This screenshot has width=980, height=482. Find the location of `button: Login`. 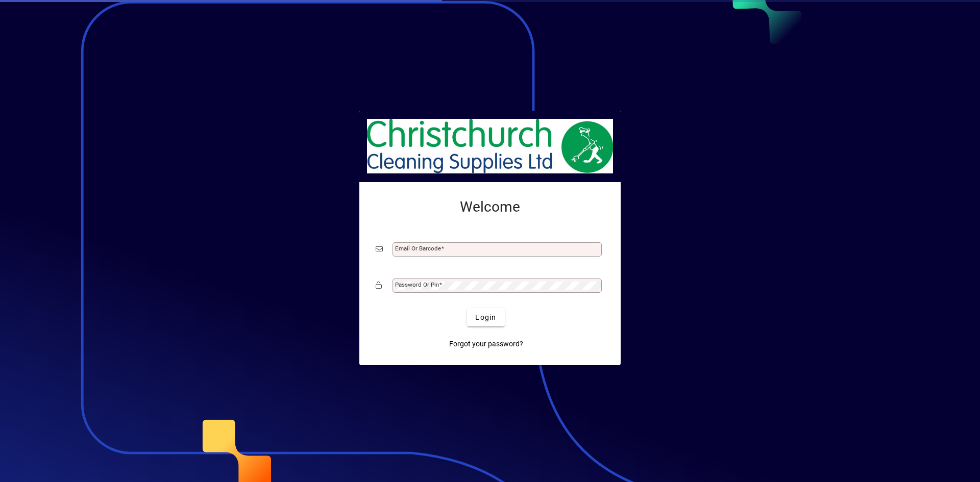

button: Login is located at coordinates (485, 318).